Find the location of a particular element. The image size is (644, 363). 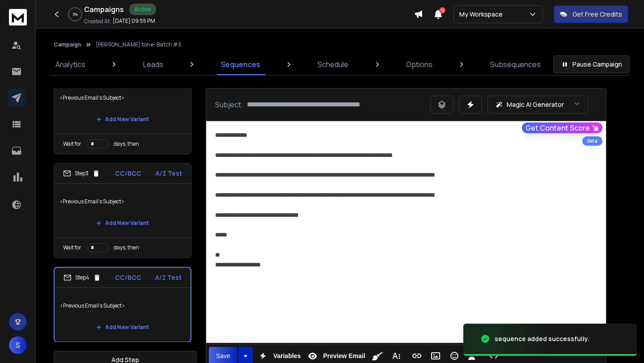

button: Get Content Score is located at coordinates (562, 128).